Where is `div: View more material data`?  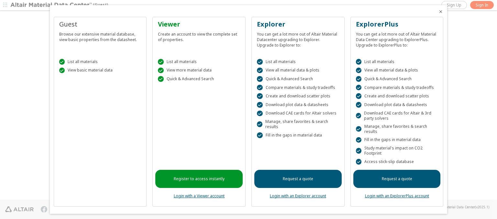
div: View more material data is located at coordinates (199, 71).